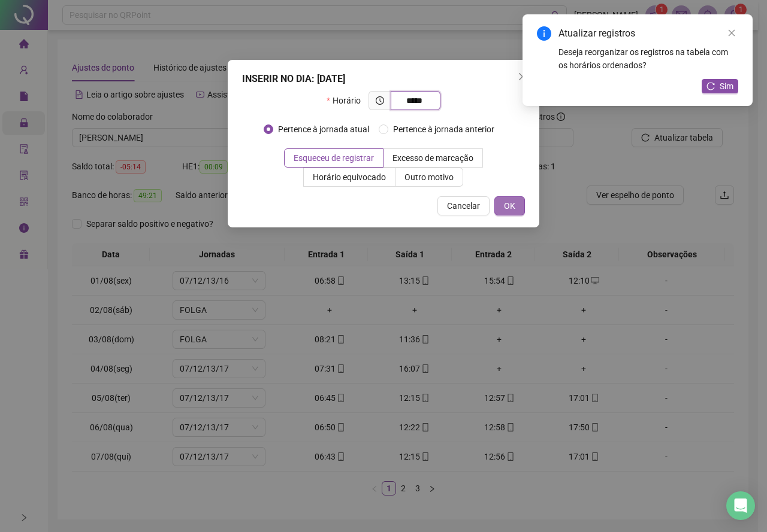  I want to click on span: info-circle, so click(544, 34).